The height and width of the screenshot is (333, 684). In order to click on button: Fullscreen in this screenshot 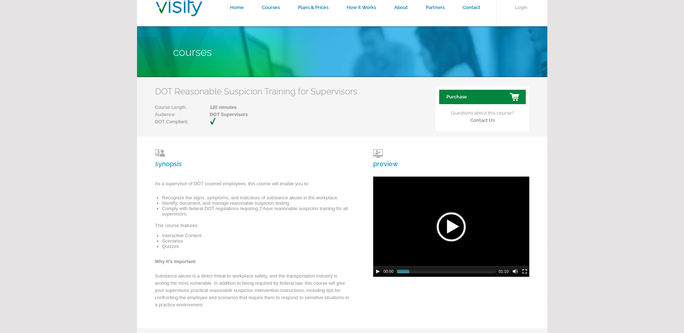, I will do `click(524, 271)`.